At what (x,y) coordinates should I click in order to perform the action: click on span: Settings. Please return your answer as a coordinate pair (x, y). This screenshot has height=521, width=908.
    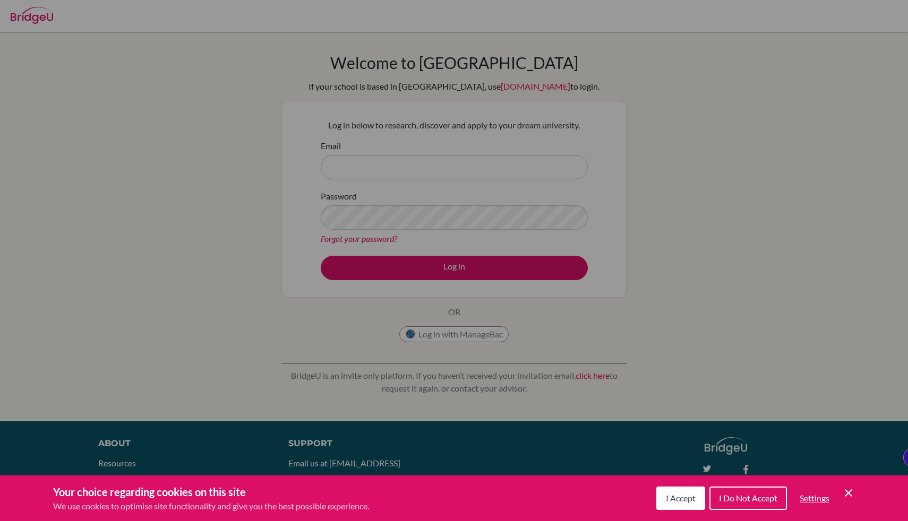
    Looking at the image, I should click on (814, 498).